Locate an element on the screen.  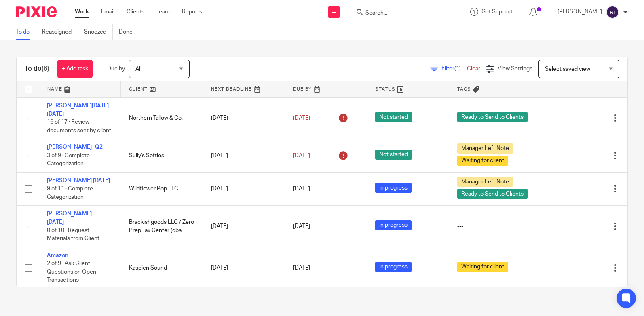
a: Snoozed is located at coordinates (98, 32).